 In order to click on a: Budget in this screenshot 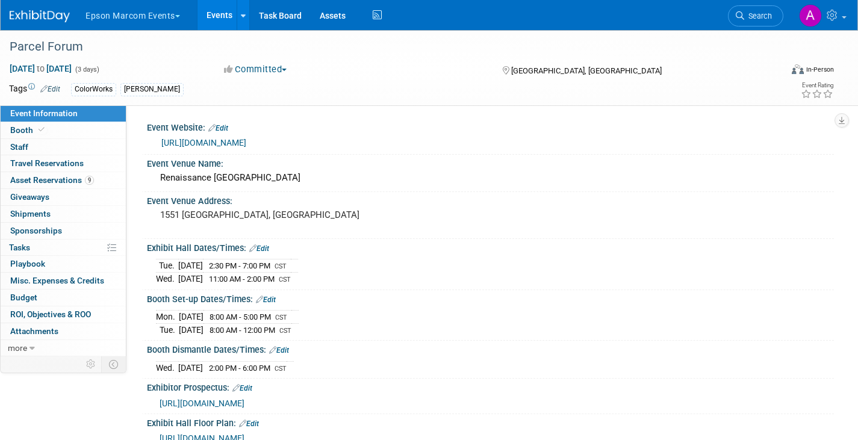, I will do `click(63, 298)`.